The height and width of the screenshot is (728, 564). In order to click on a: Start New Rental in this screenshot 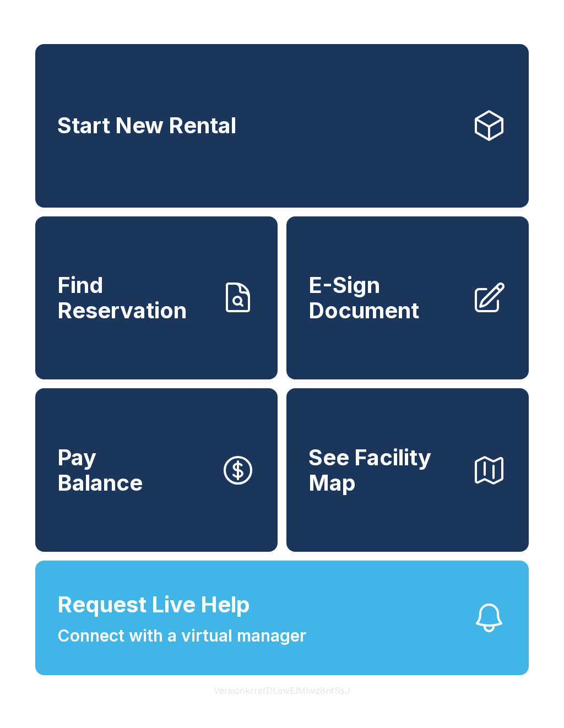, I will do `click(282, 125)`.